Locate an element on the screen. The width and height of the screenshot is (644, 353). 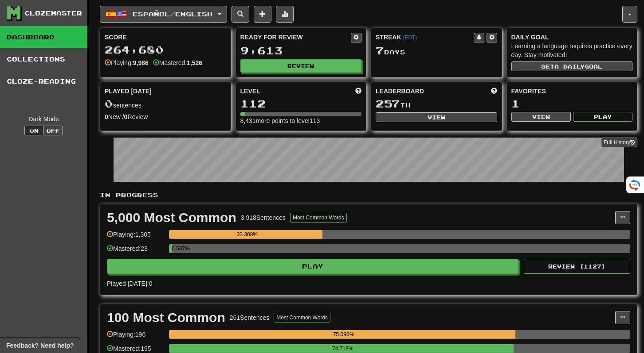
div: 8,431 more points to level 113 is located at coordinates (301, 121).